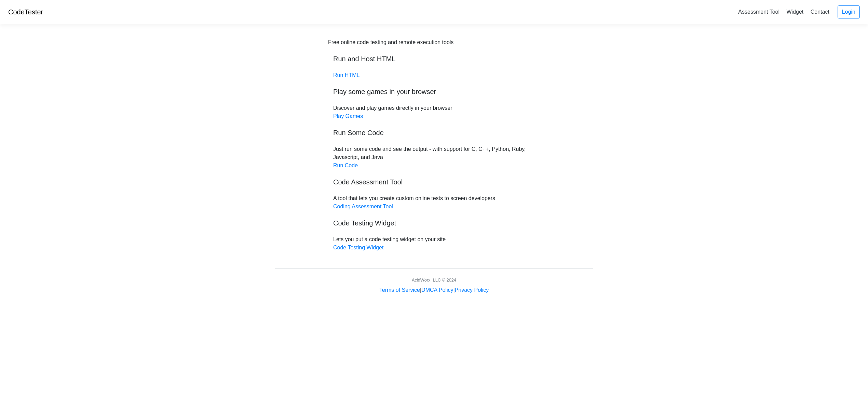  What do you see at coordinates (849, 12) in the screenshot?
I see `a: Login` at bounding box center [849, 12].